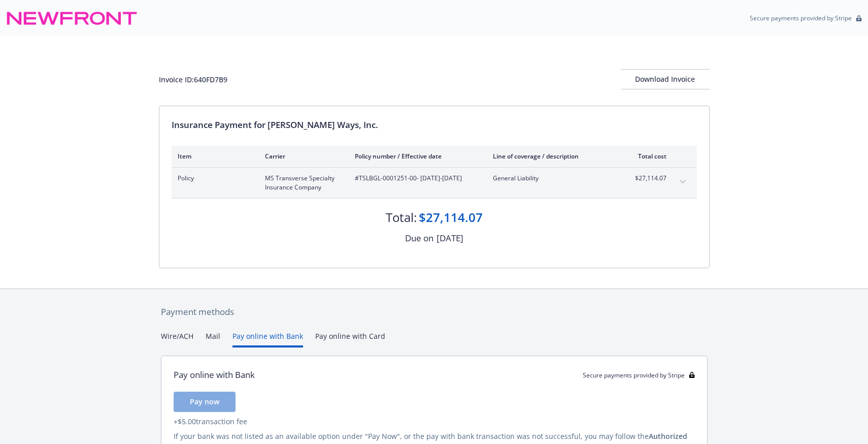 This screenshot has width=868, height=444. I want to click on div: Total cost, so click(647, 156).